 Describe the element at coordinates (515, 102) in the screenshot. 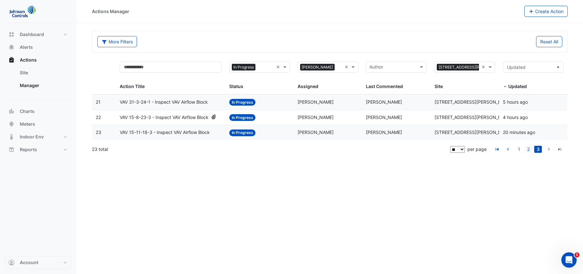

I see `span: 2025-10-08T08:28:04.691` at that location.